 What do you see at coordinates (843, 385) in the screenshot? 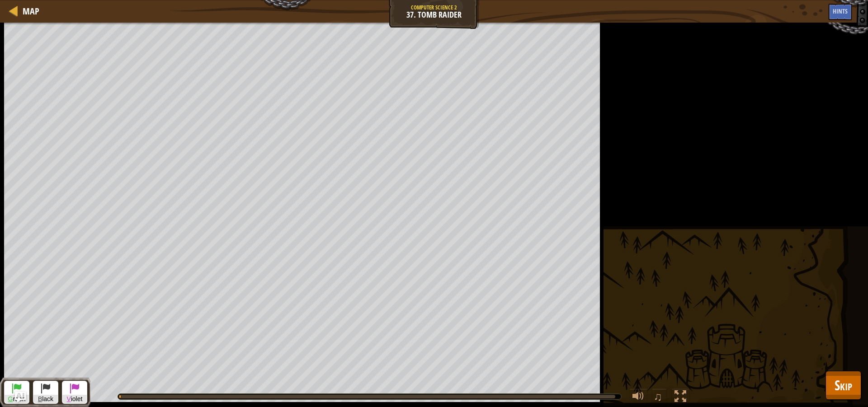
I see `span: Skip` at bounding box center [843, 385].